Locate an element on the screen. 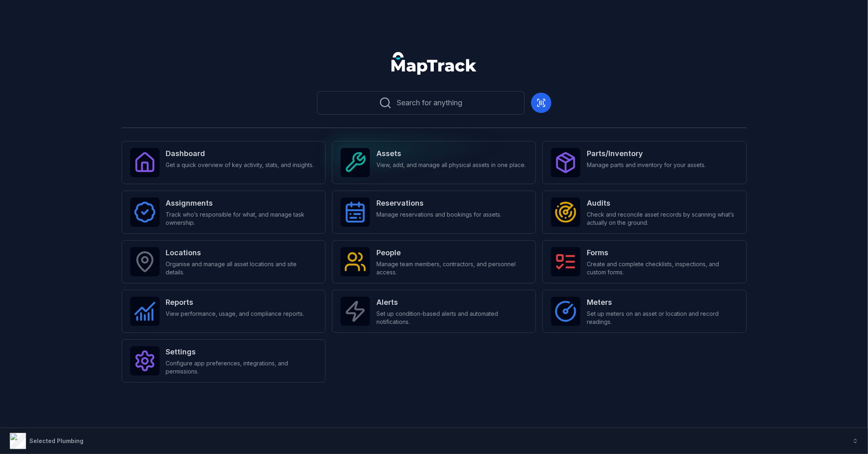  a: AlertsSet up condition-based alerts and automated notifications. is located at coordinates (434, 312).